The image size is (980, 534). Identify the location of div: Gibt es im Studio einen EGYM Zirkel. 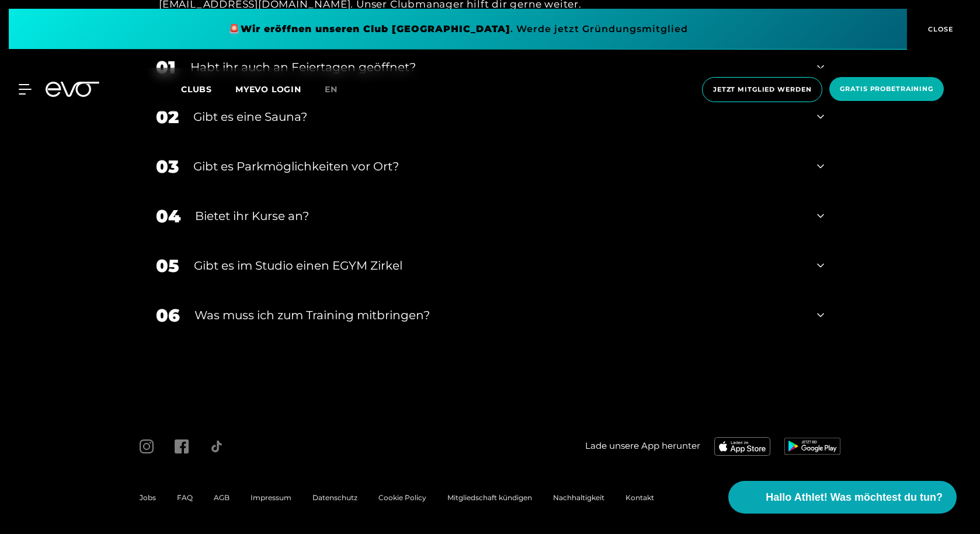
(498, 265).